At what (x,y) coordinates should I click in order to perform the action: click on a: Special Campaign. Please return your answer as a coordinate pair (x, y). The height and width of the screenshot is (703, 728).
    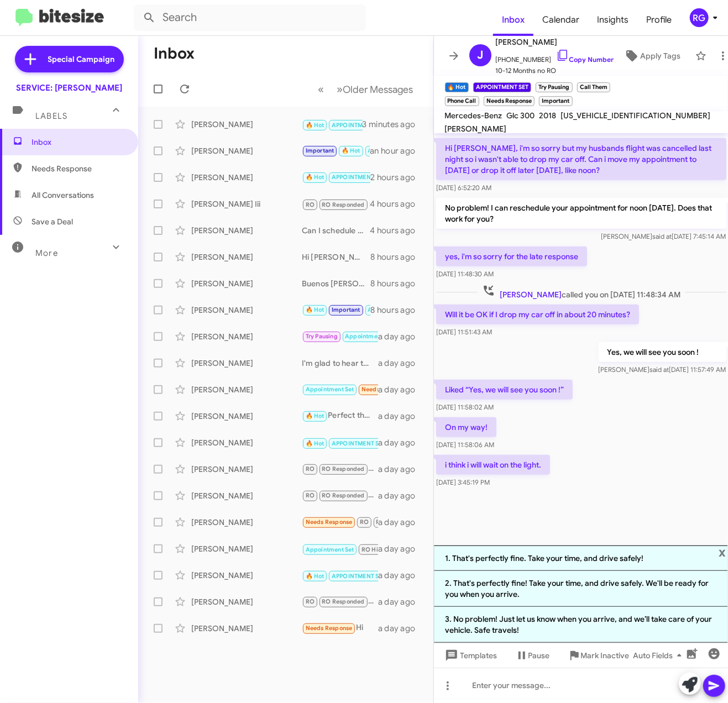
    Looking at the image, I should click on (69, 59).